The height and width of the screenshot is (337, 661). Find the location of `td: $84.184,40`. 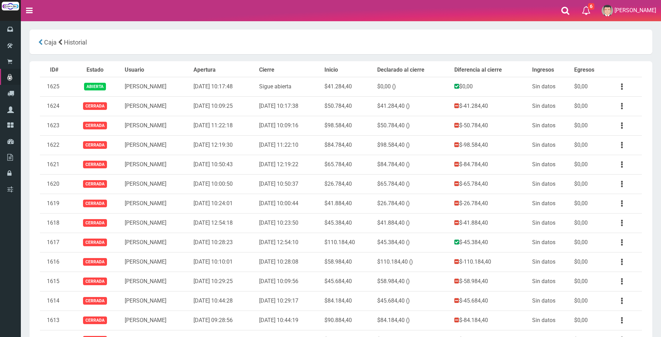

td: $84.184,40 is located at coordinates (348, 301).